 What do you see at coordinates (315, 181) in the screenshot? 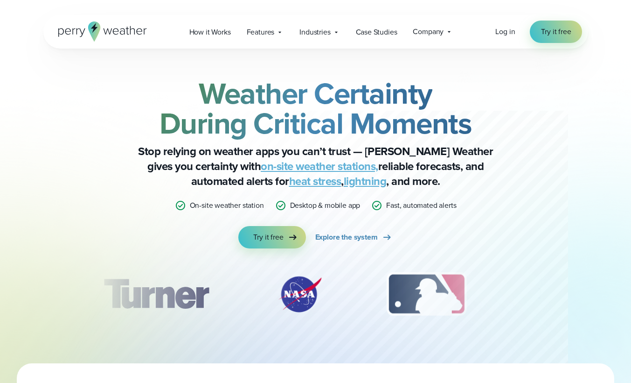
I see `a: heat stress` at bounding box center [315, 181].